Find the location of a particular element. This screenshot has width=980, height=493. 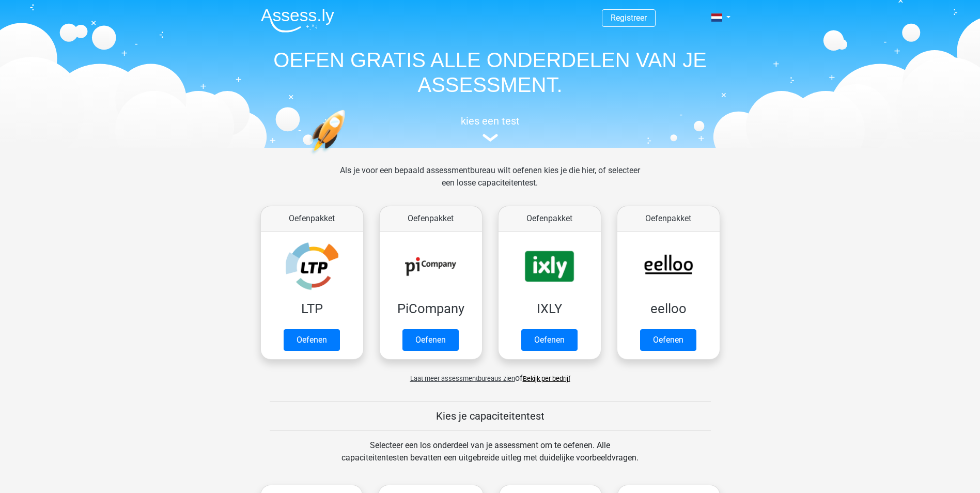

div: Als je voor een bepaald assessmentbureau wilt oefenen kies je die hier, of selecteer een losse ca... is located at coordinates (490, 183).